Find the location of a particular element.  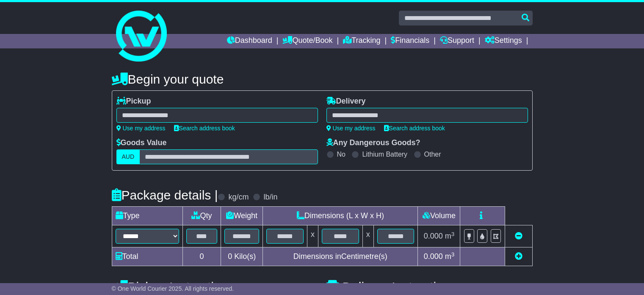

span: © One World Courier 2025. All rights reserved. is located at coordinates (173, 289).